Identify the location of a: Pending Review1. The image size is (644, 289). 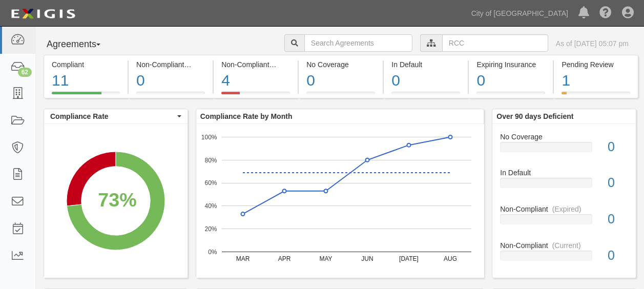
(596, 96).